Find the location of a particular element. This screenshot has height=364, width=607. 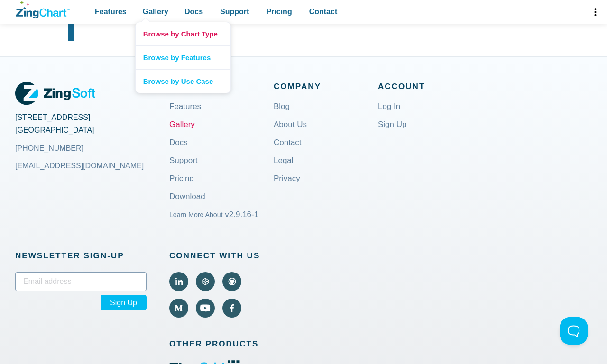

a: Blog is located at coordinates (281, 115).